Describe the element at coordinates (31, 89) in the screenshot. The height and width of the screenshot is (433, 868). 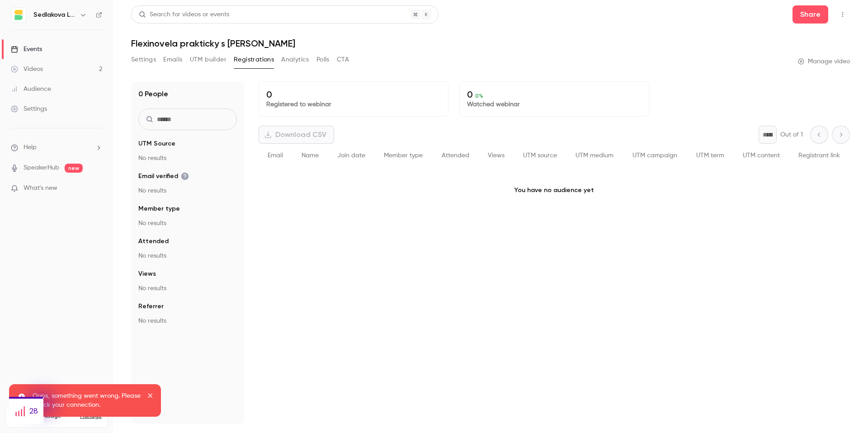
I see `div: Audience` at that location.